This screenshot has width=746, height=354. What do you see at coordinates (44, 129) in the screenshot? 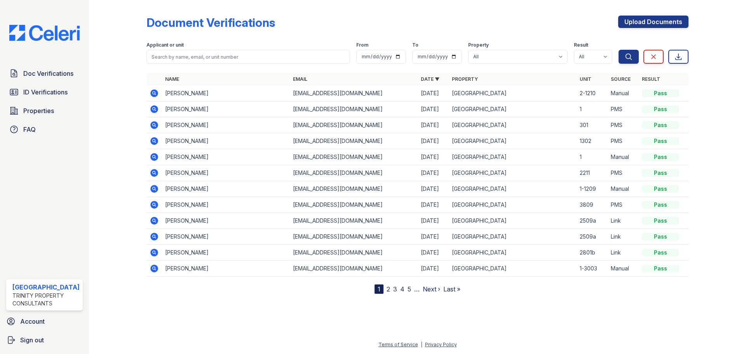
I see `a: FAQ` at bounding box center [44, 129].